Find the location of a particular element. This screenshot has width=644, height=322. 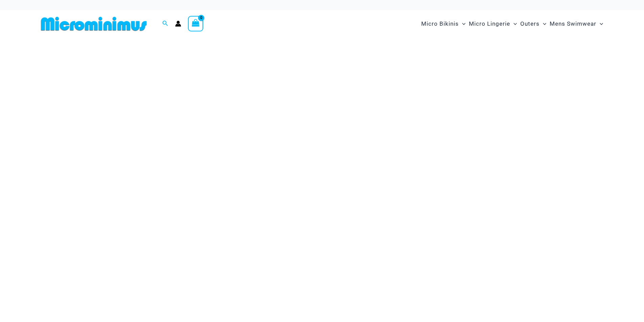

a: OutersMenu ToggleMenu Toggle is located at coordinates (533, 24).